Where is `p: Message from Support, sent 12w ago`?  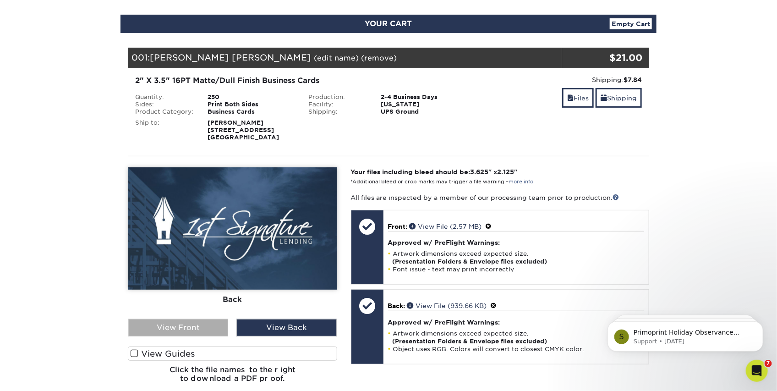
p: Message from Support, sent 12w ago is located at coordinates (99, 39).